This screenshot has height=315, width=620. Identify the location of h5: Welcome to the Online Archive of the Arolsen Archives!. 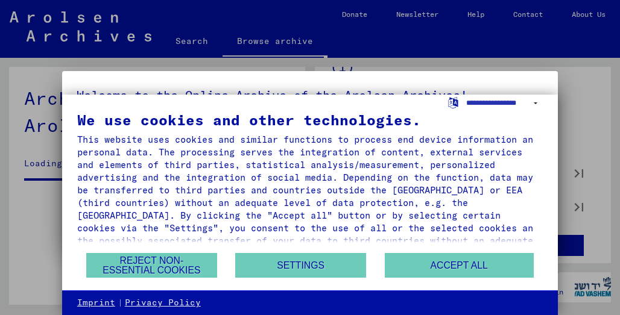
(310, 95).